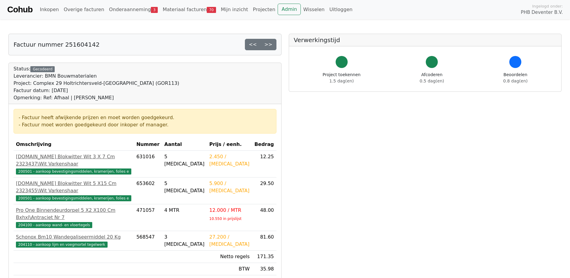 The image size is (570, 278). I want to click on th: Bedrag, so click(264, 144).